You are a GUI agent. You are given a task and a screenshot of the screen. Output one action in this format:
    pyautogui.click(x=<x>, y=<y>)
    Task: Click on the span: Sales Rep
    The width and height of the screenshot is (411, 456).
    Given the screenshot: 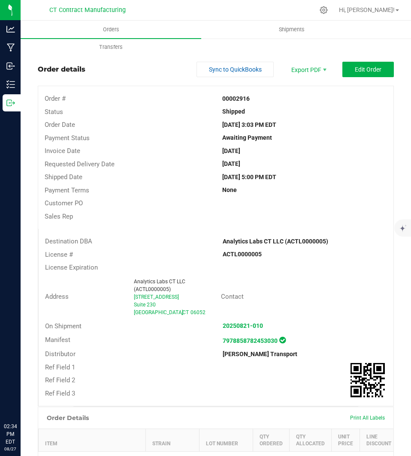 What is the action you would take?
    pyautogui.click(x=59, y=217)
    